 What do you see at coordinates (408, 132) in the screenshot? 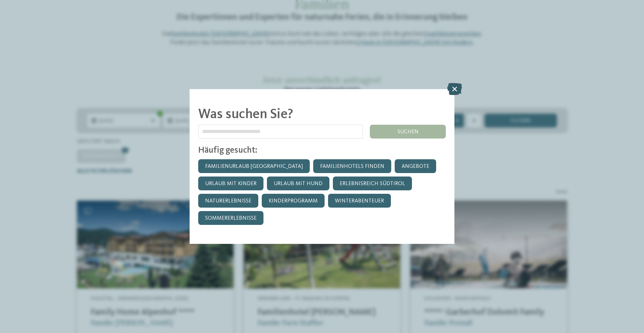
I see `div: suchen` at bounding box center [408, 132].